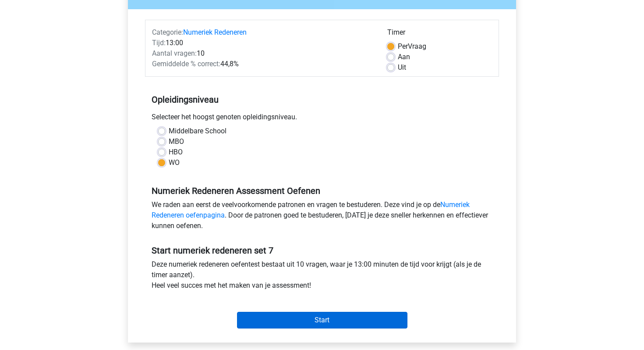 The image size is (644, 350). Describe the element at coordinates (322, 119) in the screenshot. I see `div: Selecteer het hoogst genoten opleidingsniveau.` at that location.